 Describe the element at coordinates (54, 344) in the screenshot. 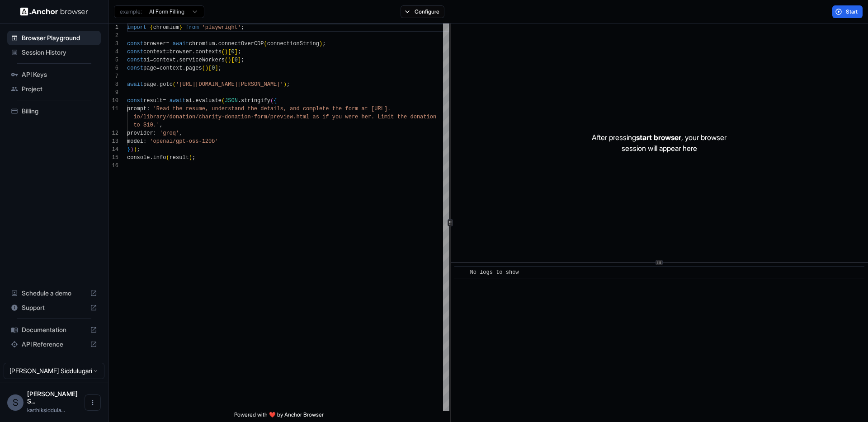

I see `span: API Reference` at that location.